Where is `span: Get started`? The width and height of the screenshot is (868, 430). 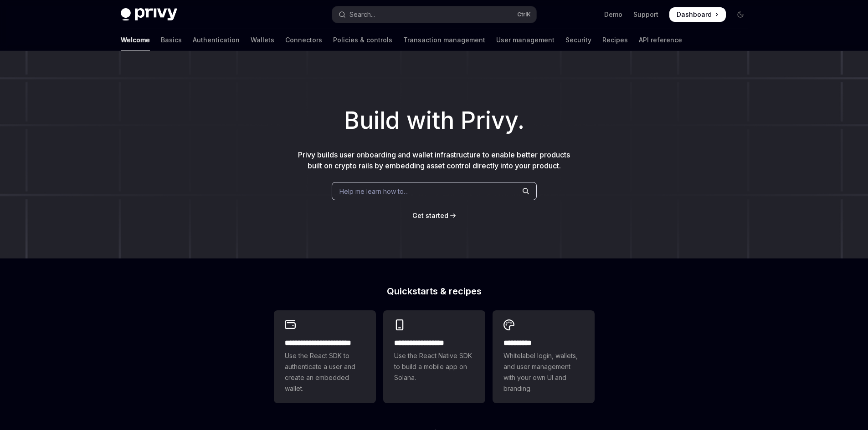
span: Get started is located at coordinates (430, 216).